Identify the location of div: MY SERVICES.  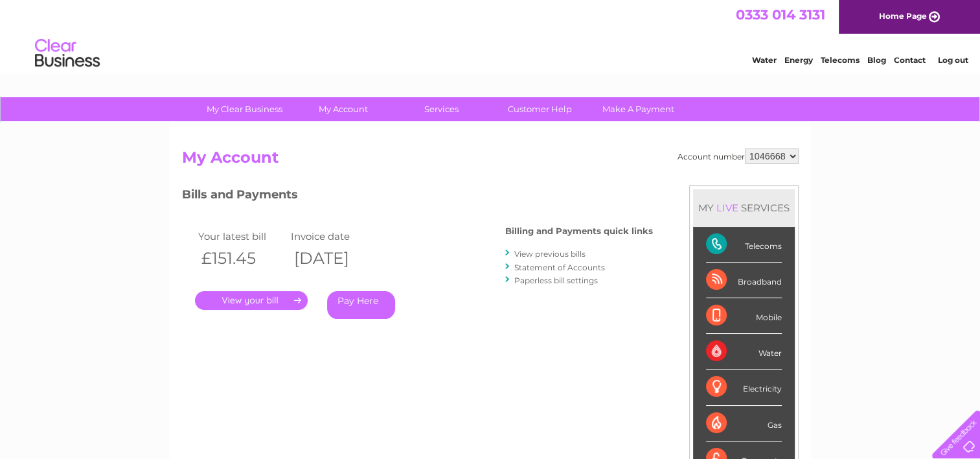
(744, 207).